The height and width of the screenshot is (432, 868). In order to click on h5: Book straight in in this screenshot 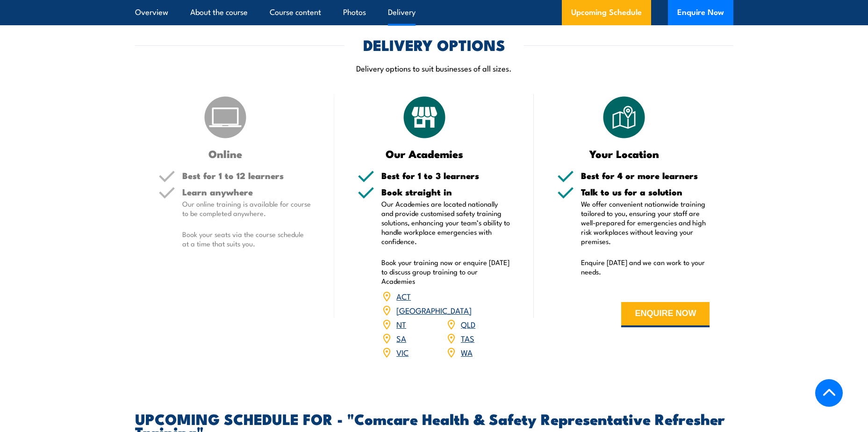, I will do `click(446, 192)`.